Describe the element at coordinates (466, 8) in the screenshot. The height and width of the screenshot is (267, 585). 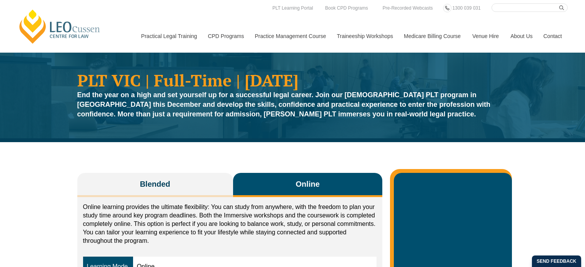
I see `a: 1300 039 031` at that location.